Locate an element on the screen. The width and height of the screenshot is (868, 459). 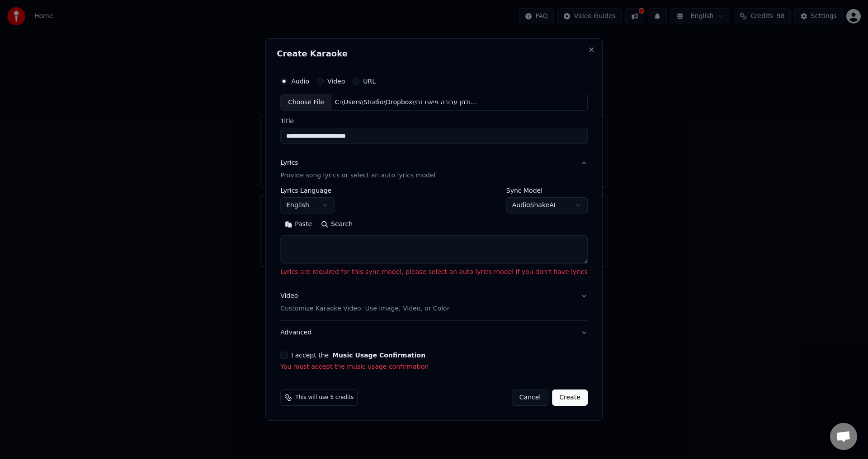
label: I accept the is located at coordinates (358, 355).